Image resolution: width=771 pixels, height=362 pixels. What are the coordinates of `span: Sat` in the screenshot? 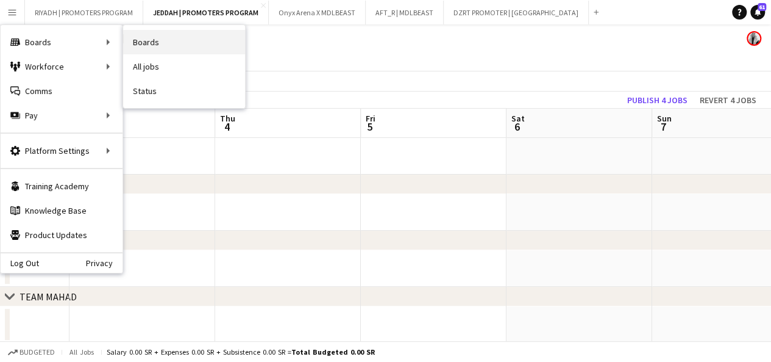 It's located at (518, 118).